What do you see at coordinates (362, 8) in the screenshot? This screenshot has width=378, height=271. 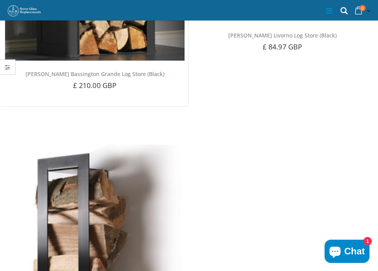 I see `span: 0` at bounding box center [362, 8].